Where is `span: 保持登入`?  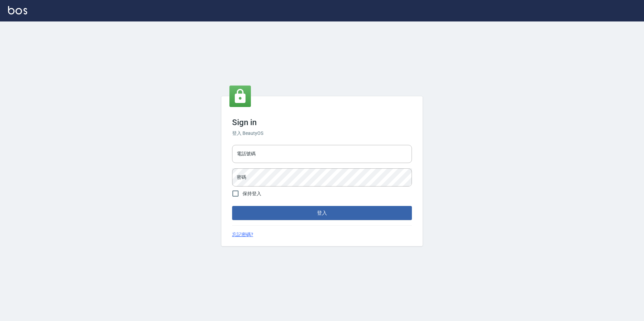 span: 保持登入 is located at coordinates (252, 194).